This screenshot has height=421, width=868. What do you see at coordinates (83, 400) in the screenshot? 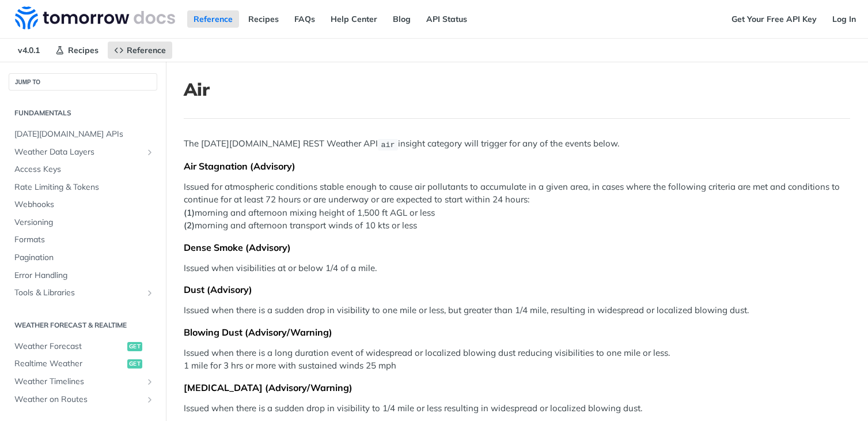
I see `a: Weather on RoutesShow subpages for Weather on Routes` at bounding box center [83, 400].